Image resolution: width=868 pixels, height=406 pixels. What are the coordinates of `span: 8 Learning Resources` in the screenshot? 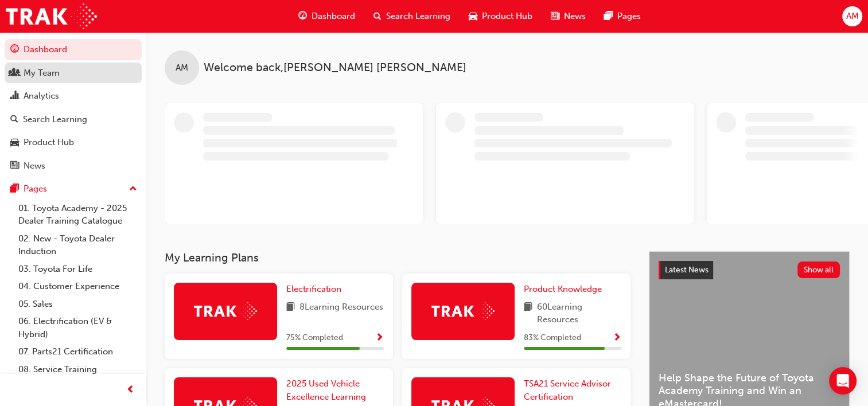 It's located at (341, 308).